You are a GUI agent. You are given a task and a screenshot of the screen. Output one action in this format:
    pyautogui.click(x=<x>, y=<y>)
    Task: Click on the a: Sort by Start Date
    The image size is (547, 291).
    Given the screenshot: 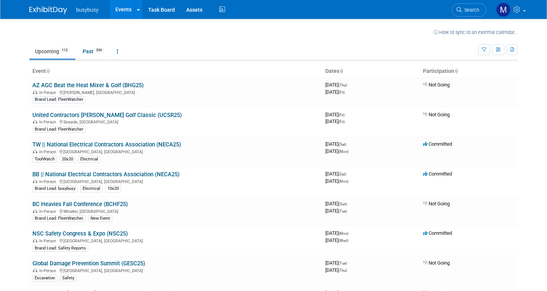 What is the action you would take?
    pyautogui.click(x=341, y=71)
    